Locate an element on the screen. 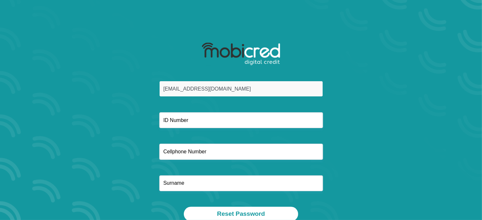 Image resolution: width=482 pixels, height=220 pixels. input: Surname is located at coordinates (241, 183).